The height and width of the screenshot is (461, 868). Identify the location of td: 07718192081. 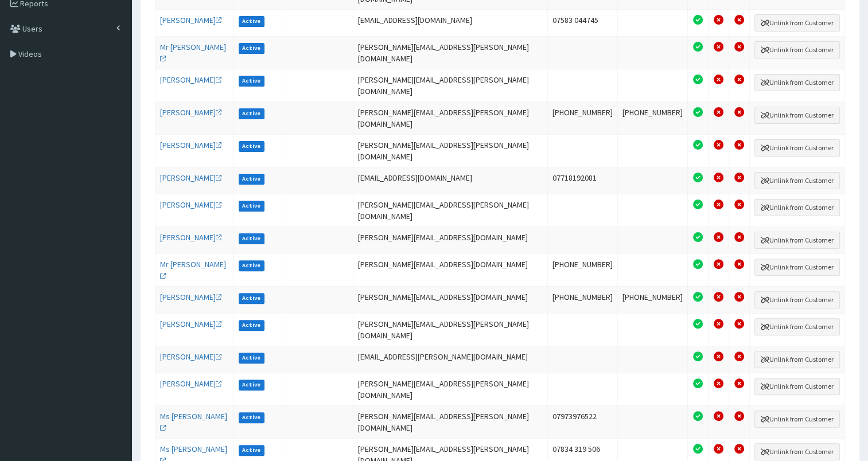
(583, 180).